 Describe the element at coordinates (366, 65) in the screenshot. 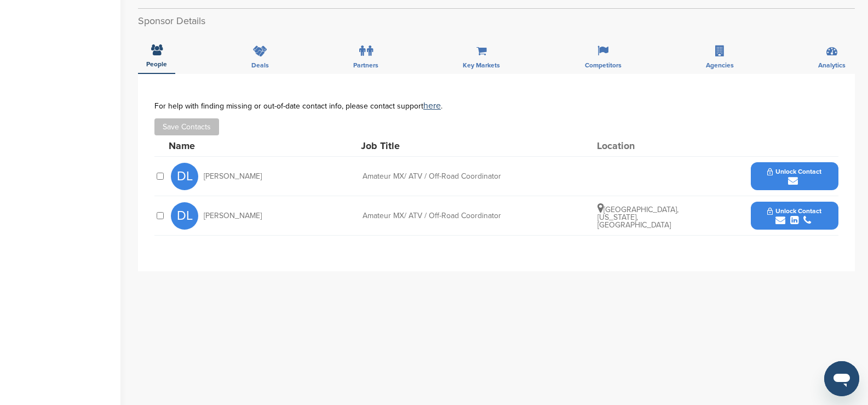

I see `span: Partners` at that location.